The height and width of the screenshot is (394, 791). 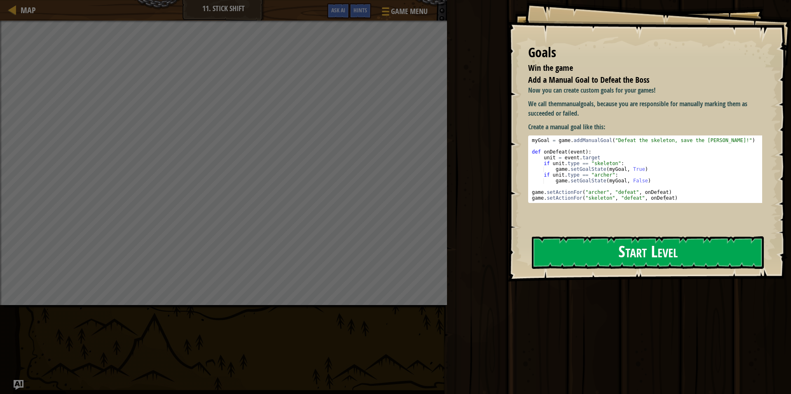 What do you see at coordinates (571, 104) in the screenshot?
I see `strong: manual` at bounding box center [571, 104].